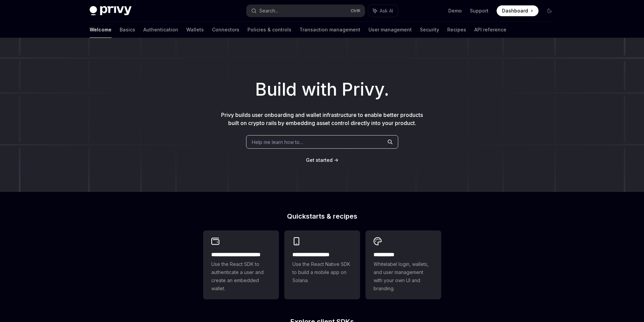 The image size is (644, 322). What do you see at coordinates (550, 11) in the screenshot?
I see `button: Toggle dark mode` at bounding box center [550, 11].